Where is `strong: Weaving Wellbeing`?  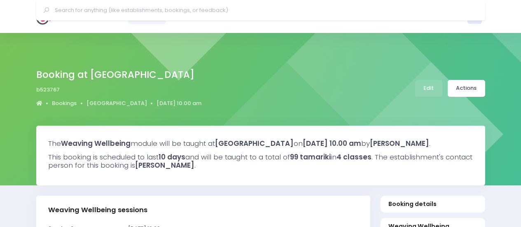
strong: Weaving Wellbeing is located at coordinates (95, 143).